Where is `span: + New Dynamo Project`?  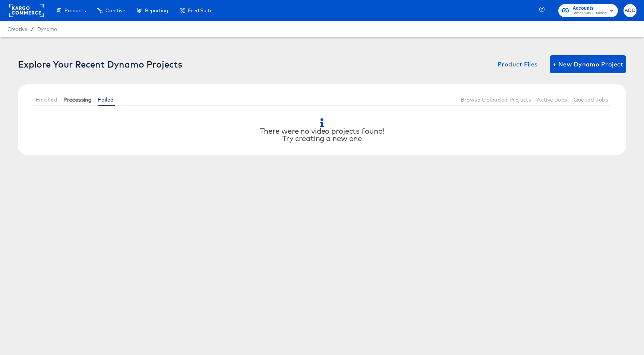
span: + New Dynamo Project is located at coordinates (588, 64).